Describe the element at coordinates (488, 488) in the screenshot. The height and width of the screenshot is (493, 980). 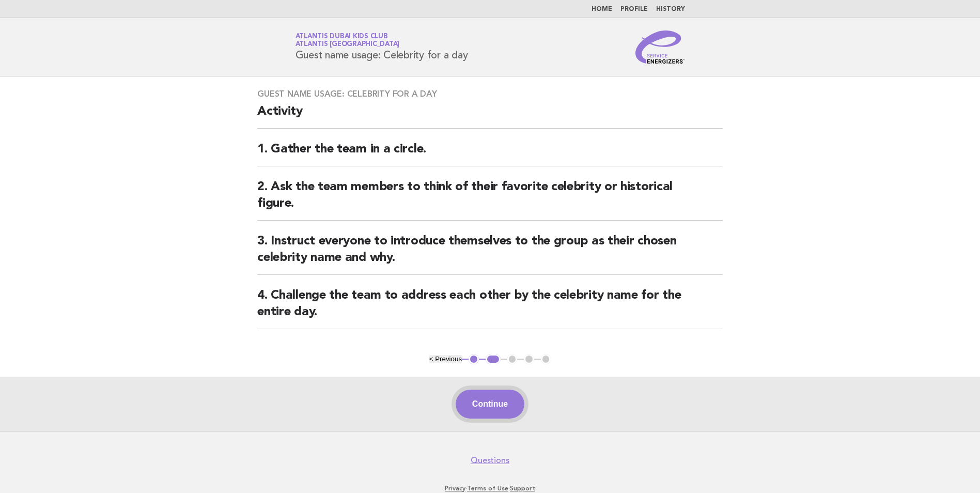
I see `a: Terms of Use` at that location.